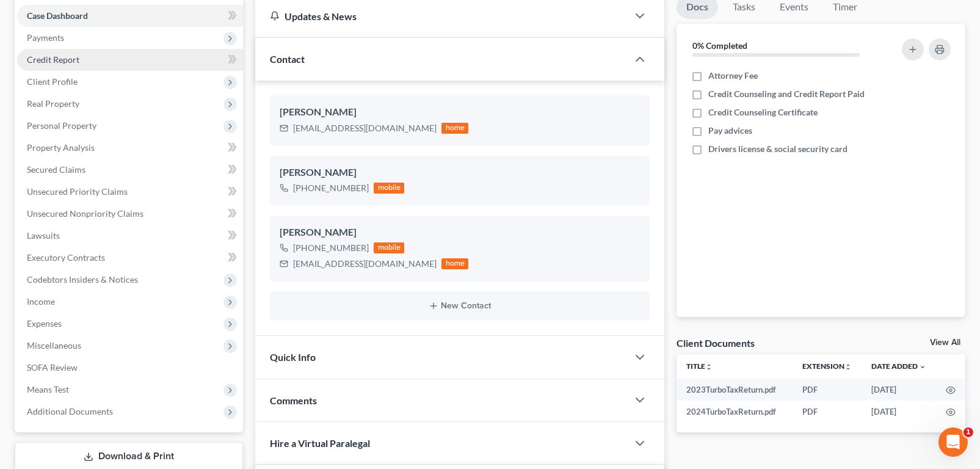 This screenshot has width=980, height=469. Describe the element at coordinates (130, 147) in the screenshot. I see `a: Property Analysis` at that location.